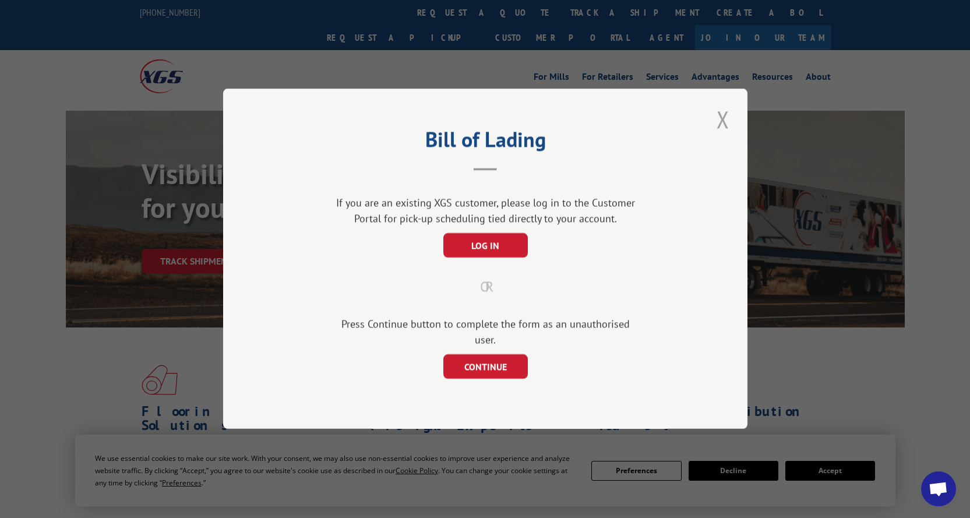 The width and height of the screenshot is (970, 518). Describe the element at coordinates (485, 211) in the screenshot. I see `div: If you are an existing XGS customer, please log in to the Customer Portal for pick-up scheduling ...` at that location.